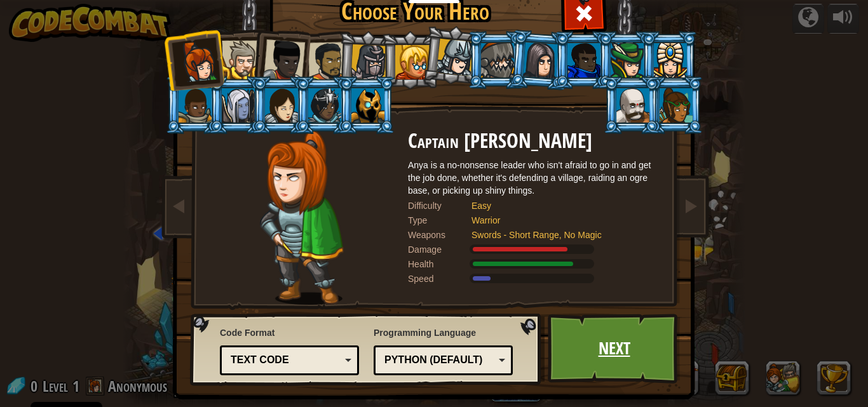 This screenshot has height=407, width=868. What do you see at coordinates (560, 206) in the screenshot?
I see `div: Easy` at bounding box center [560, 206].